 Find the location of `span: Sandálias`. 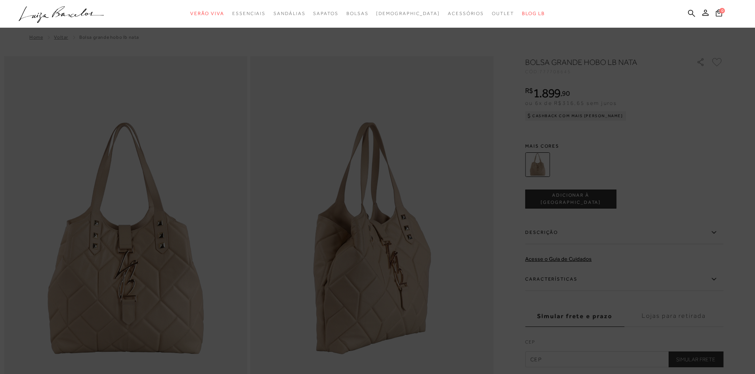

span: Sandálias is located at coordinates (289, 13).